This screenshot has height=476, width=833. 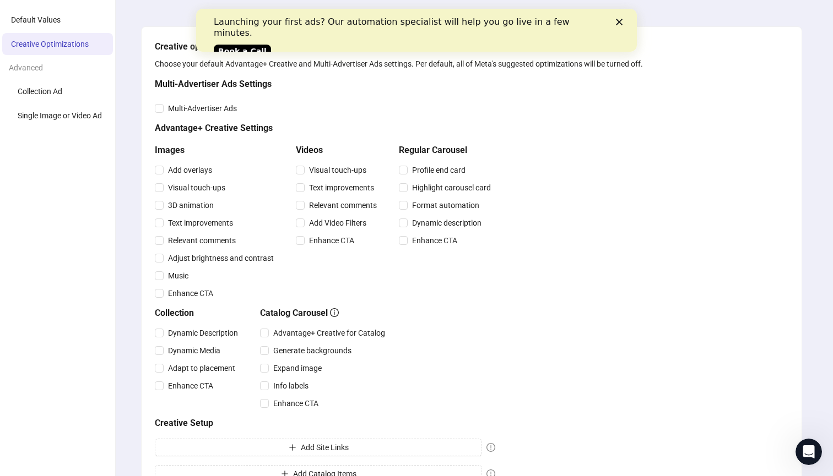 What do you see at coordinates (202, 108) in the screenshot?
I see `span: Multi-Advertiser Ads` at bounding box center [202, 108].